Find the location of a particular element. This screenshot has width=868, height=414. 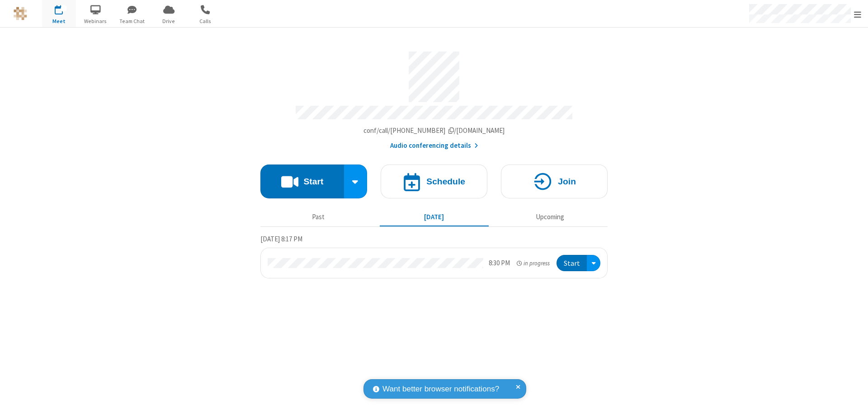

div: Start conference options is located at coordinates (356, 181).